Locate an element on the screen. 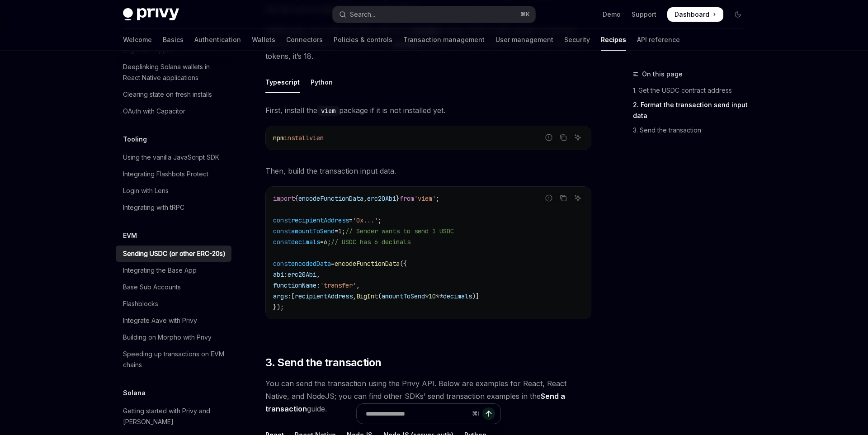 The width and height of the screenshot is (868, 435). div: Search... is located at coordinates (362, 15).